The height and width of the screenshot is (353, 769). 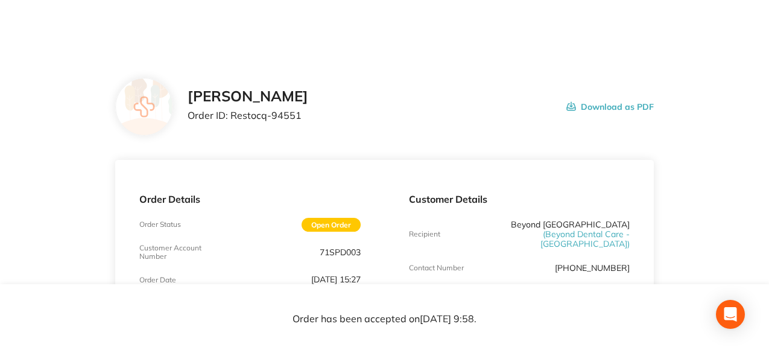 I want to click on p: Order Details, so click(x=250, y=199).